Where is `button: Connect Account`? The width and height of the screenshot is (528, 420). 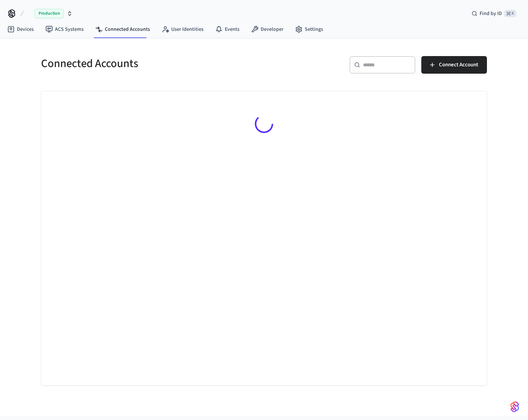
button: Connect Account is located at coordinates (454, 65).